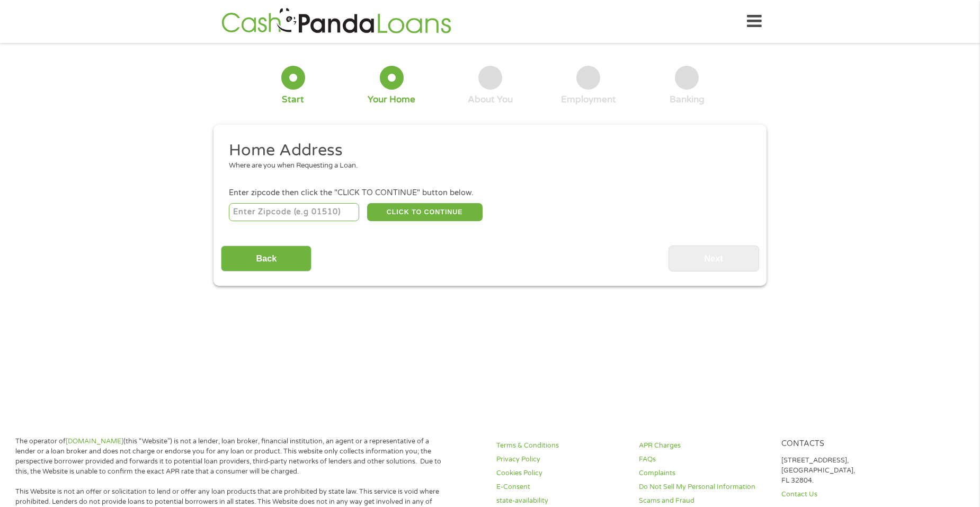 This screenshot has height=507, width=980. I want to click on a: Scams and Fraud, so click(704, 500).